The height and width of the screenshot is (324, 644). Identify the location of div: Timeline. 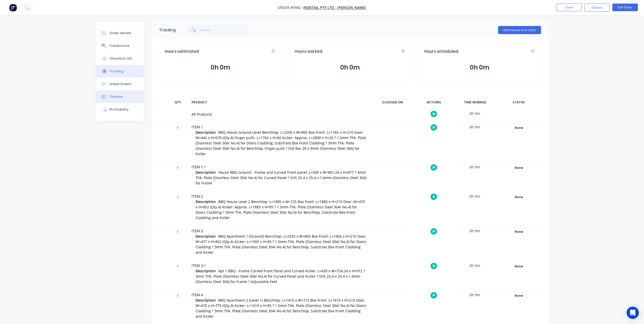
(116, 97).